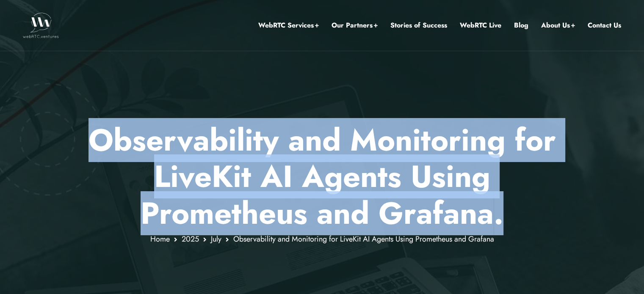 The height and width of the screenshot is (294, 644). What do you see at coordinates (190, 239) in the screenshot?
I see `a: 2025` at bounding box center [190, 239].